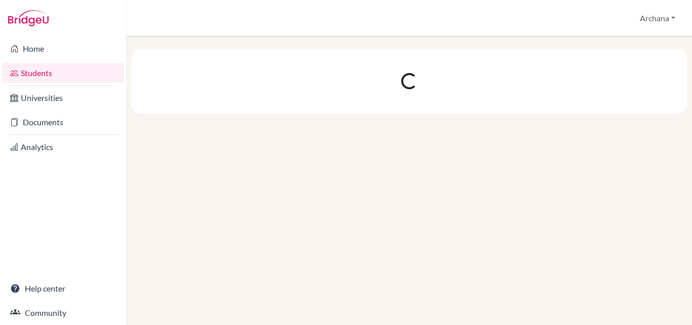 Image resolution: width=692 pixels, height=325 pixels. I want to click on a: Home, so click(63, 49).